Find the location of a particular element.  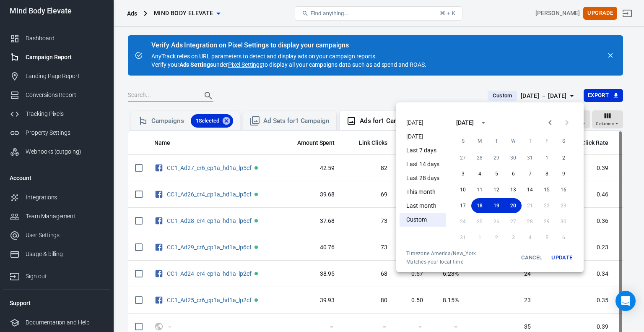

span: Tuesday is located at coordinates (497, 141).